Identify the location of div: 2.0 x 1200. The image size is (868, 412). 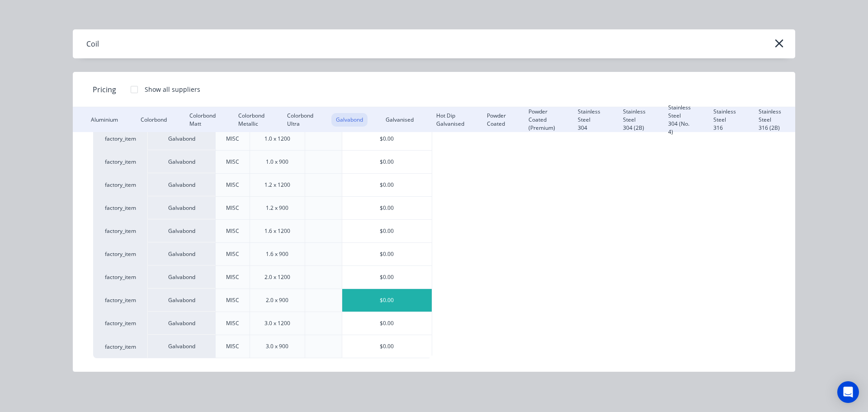
(277, 277).